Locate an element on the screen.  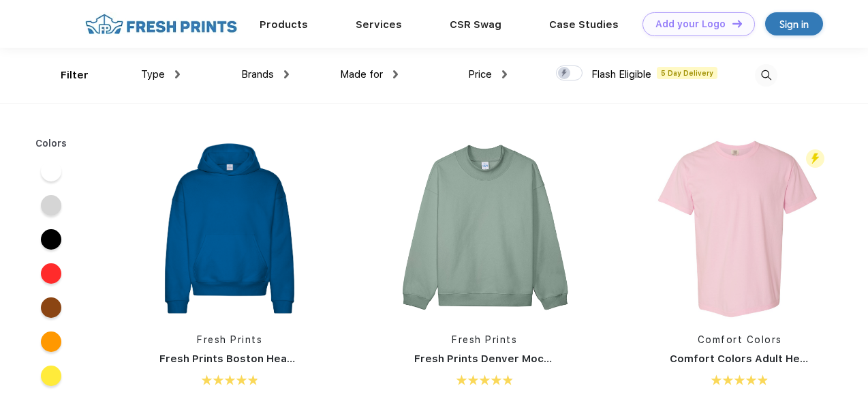
span: Type is located at coordinates (153, 75).